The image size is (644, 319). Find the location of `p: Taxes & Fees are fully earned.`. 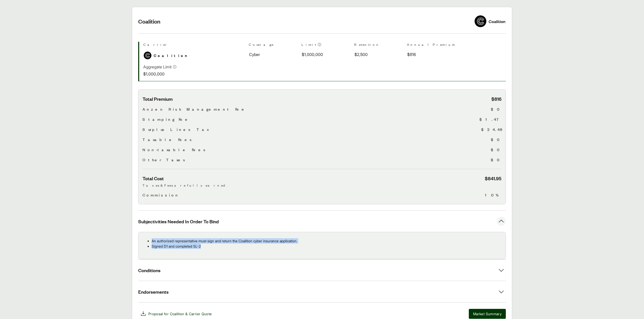

p: Taxes & Fees are fully earned. is located at coordinates (322, 185).